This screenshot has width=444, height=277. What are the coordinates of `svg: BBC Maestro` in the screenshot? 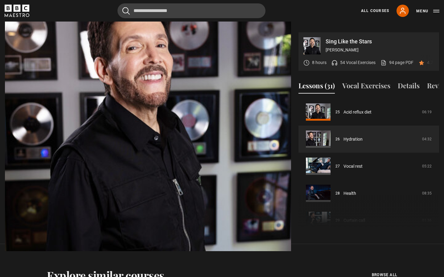 It's located at (17, 11).